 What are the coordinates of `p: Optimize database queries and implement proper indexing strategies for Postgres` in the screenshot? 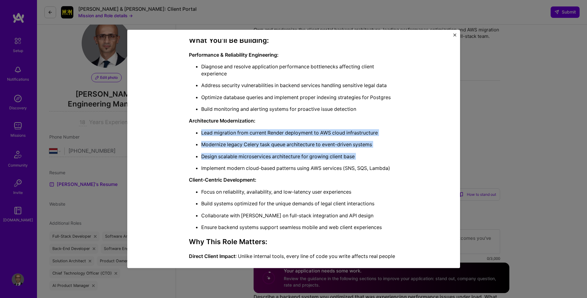 It's located at (300, 97).